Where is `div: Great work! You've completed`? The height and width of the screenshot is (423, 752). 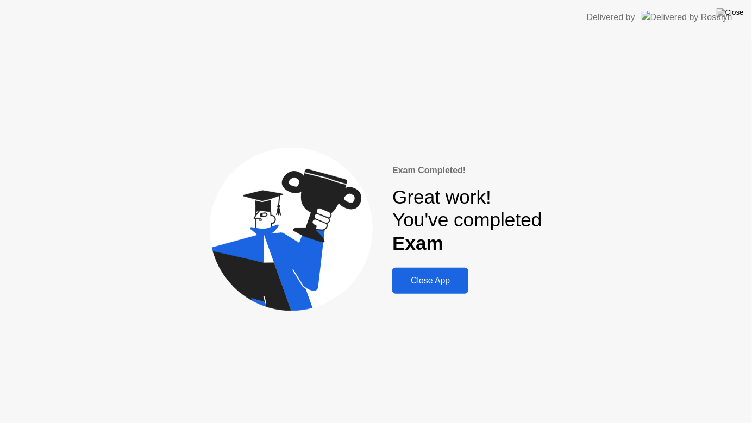
div: Great work! You've completed is located at coordinates (467, 220).